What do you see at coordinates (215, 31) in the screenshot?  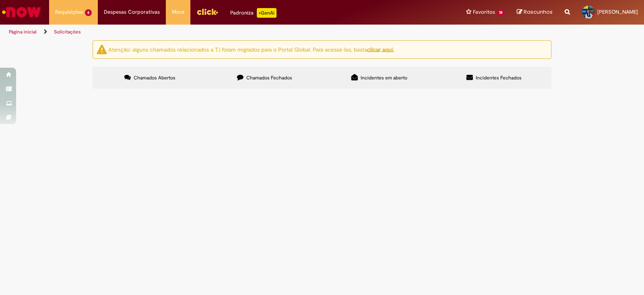 I see `ul: Trilhas de página` at bounding box center [215, 31].